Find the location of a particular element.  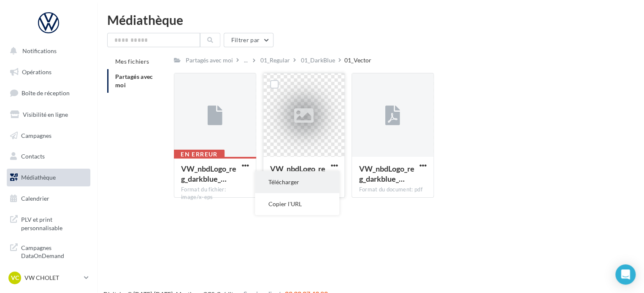

a: VC VW CHOLET is located at coordinates (49, 278).